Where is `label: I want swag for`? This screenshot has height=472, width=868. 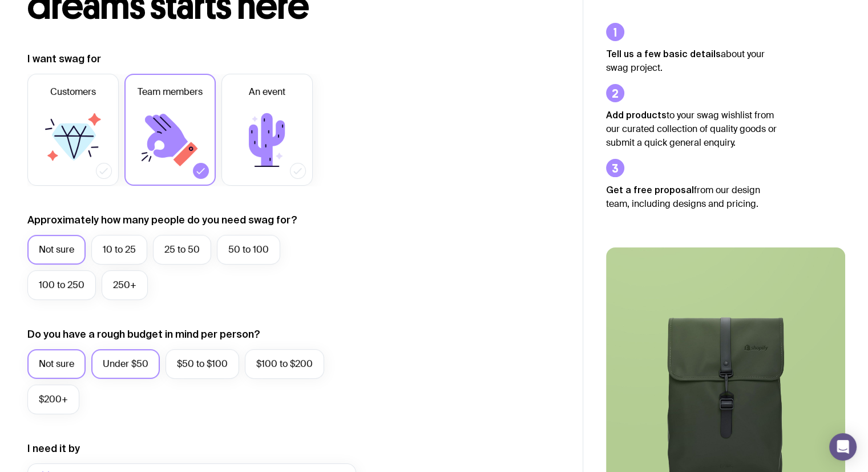 label: I want swag for is located at coordinates (64, 59).